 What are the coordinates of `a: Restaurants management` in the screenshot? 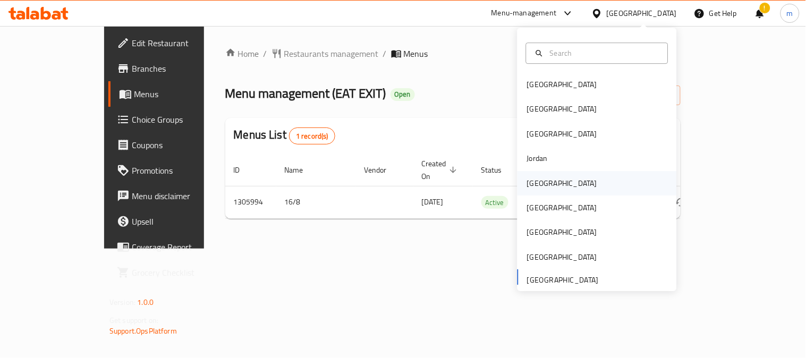 It's located at (325, 54).